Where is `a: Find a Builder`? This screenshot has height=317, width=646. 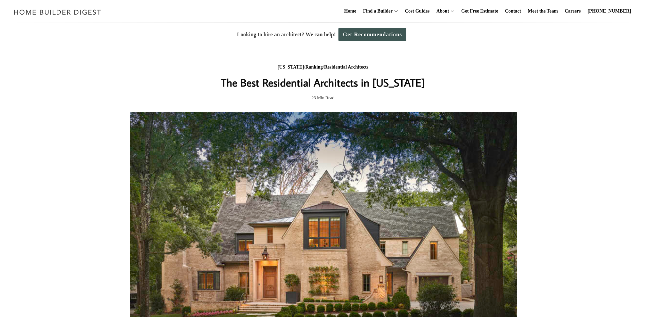 a: Find a Builder is located at coordinates (376, 11).